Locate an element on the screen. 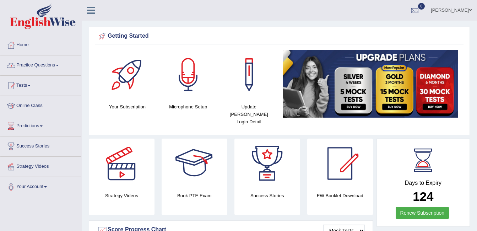 The image size is (477, 231). span: 0 is located at coordinates (421, 6).